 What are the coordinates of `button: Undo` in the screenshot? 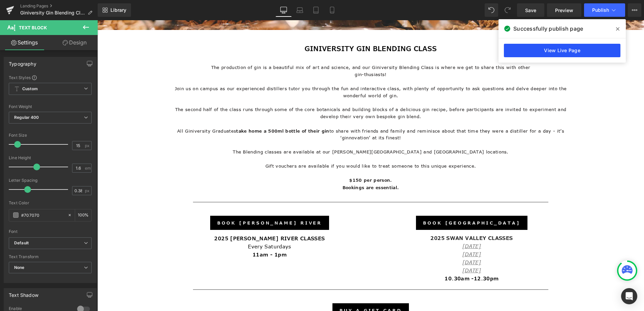 It's located at (492, 10).